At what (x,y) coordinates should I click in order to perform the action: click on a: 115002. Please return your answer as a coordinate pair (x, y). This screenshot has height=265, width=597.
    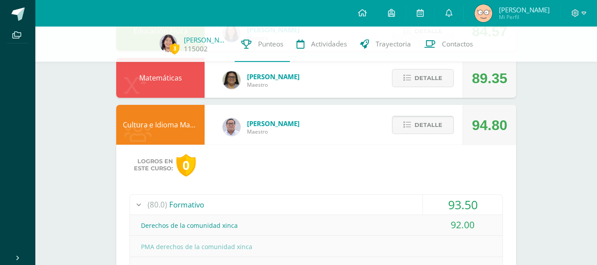
    Looking at the image, I should click on (196, 49).